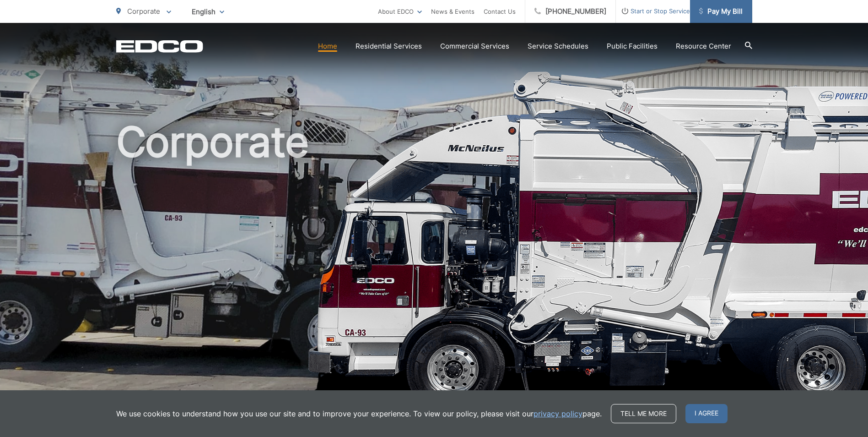 This screenshot has height=437, width=868. I want to click on a: EDCD logo. Return to the homepage., so click(160, 46).